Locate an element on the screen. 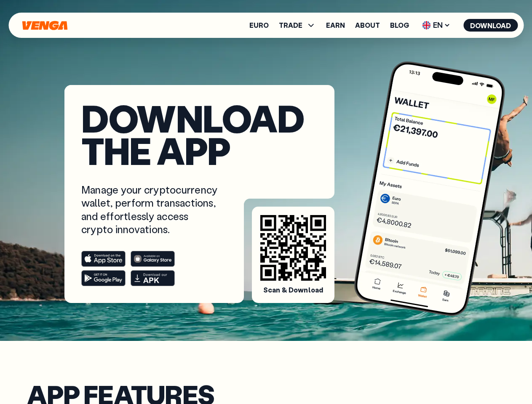 The width and height of the screenshot is (532, 404). a: Home is located at coordinates (45, 25).